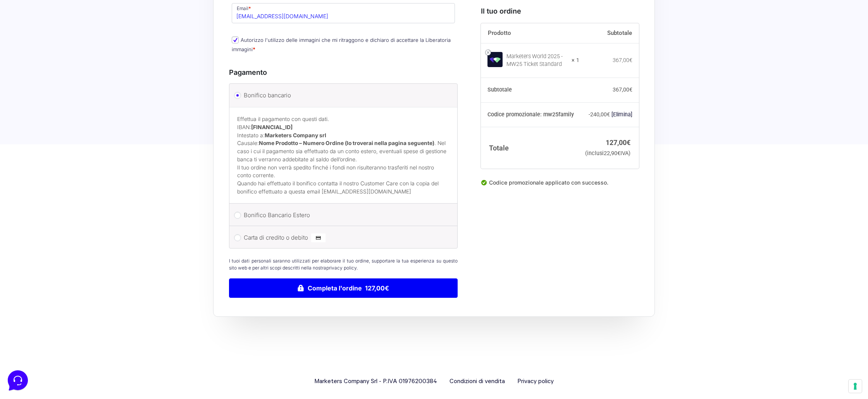 The image size is (868, 399). Describe the element at coordinates (125, 263) in the screenshot. I see `p: Aiuto` at that location.